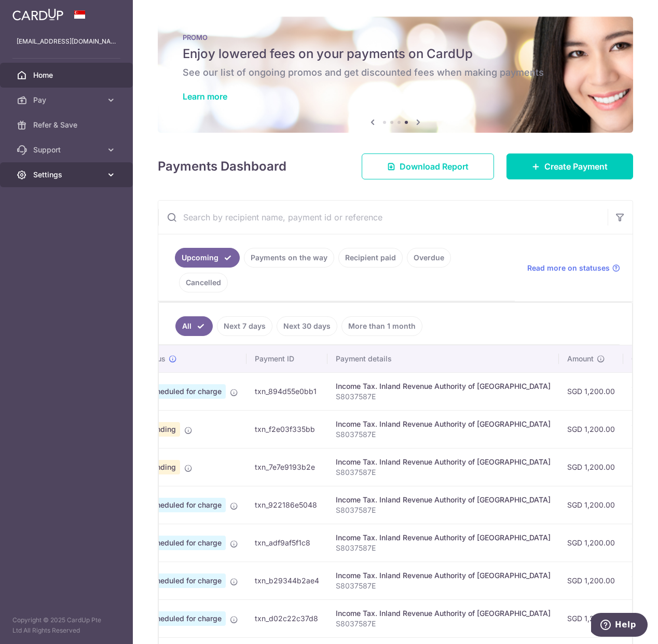 This screenshot has height=644, width=658. What do you see at coordinates (383, 217) in the screenshot?
I see `input: Search by recipient name, payment id or reference` at bounding box center [383, 217].